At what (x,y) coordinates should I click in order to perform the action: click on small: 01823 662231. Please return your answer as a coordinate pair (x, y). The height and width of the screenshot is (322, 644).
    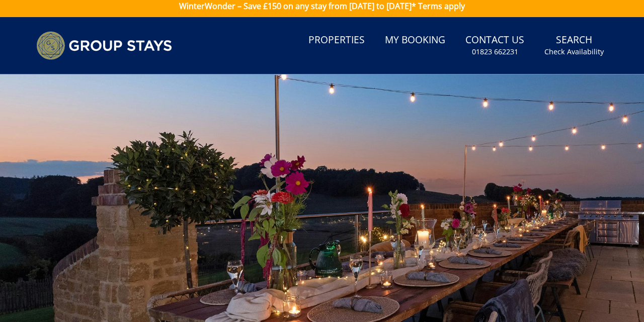
    Looking at the image, I should click on (495, 52).